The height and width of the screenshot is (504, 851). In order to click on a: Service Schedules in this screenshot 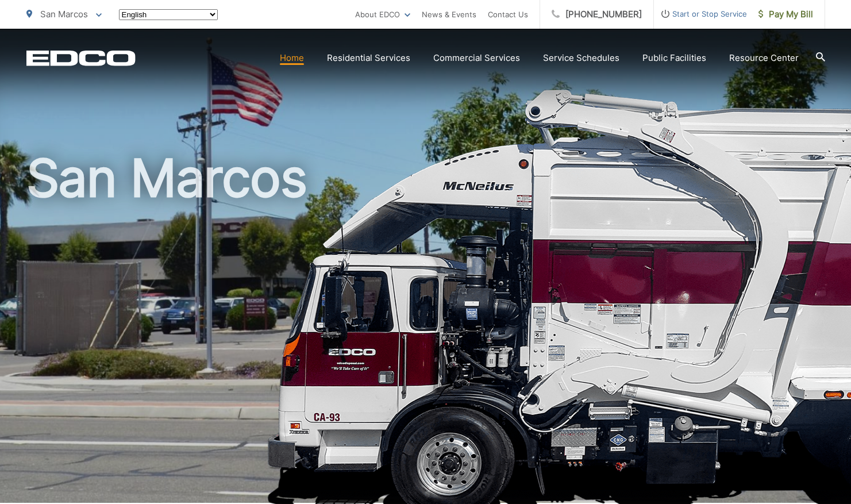, I will do `click(581, 58)`.